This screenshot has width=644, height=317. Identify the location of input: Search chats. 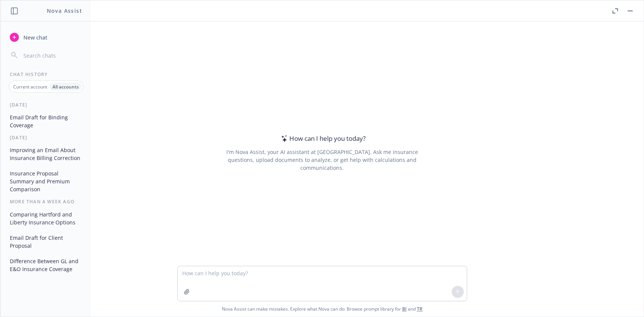
(52, 56).